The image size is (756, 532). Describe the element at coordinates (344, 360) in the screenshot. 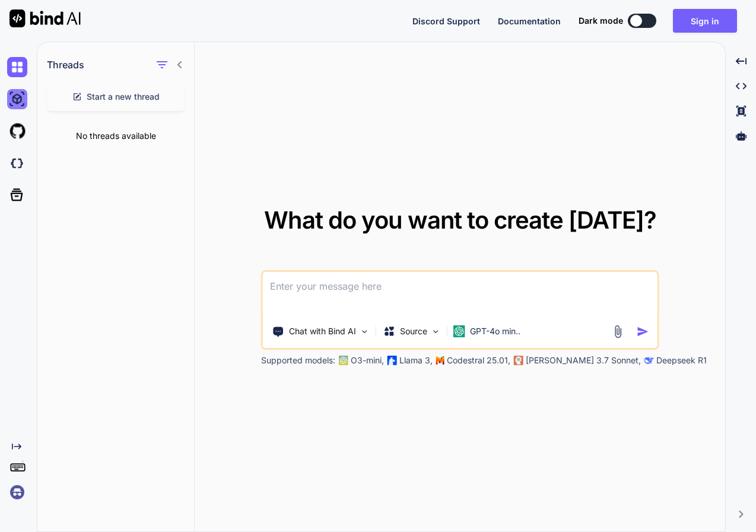

I see `img: GPT-4` at that location.